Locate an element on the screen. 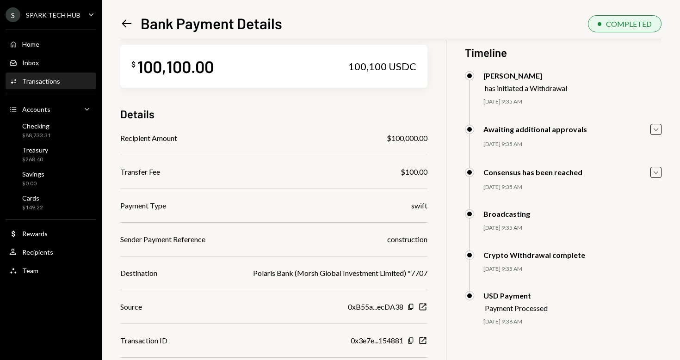 This screenshot has width=680, height=360. a: Accounts is located at coordinates (51, 109).